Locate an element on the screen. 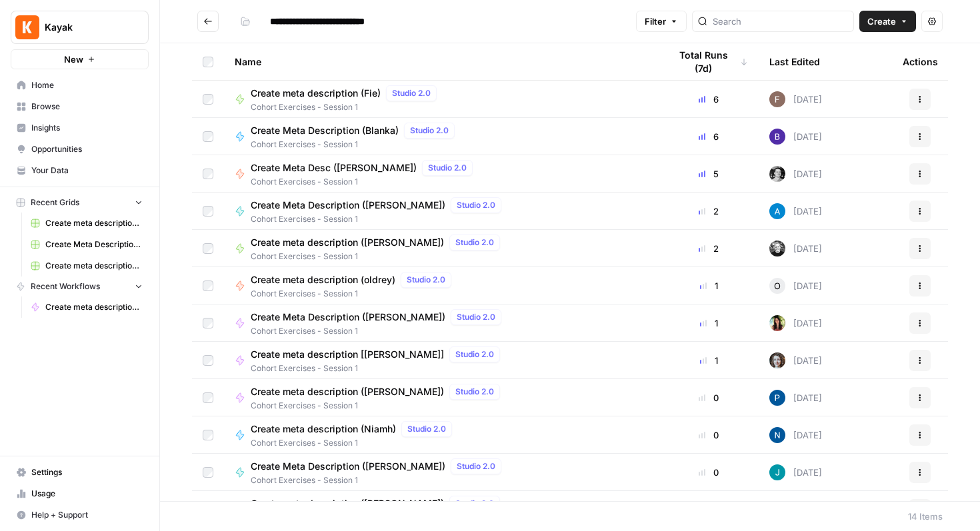 The width and height of the screenshot is (980, 531). a: Browse is located at coordinates (80, 107).